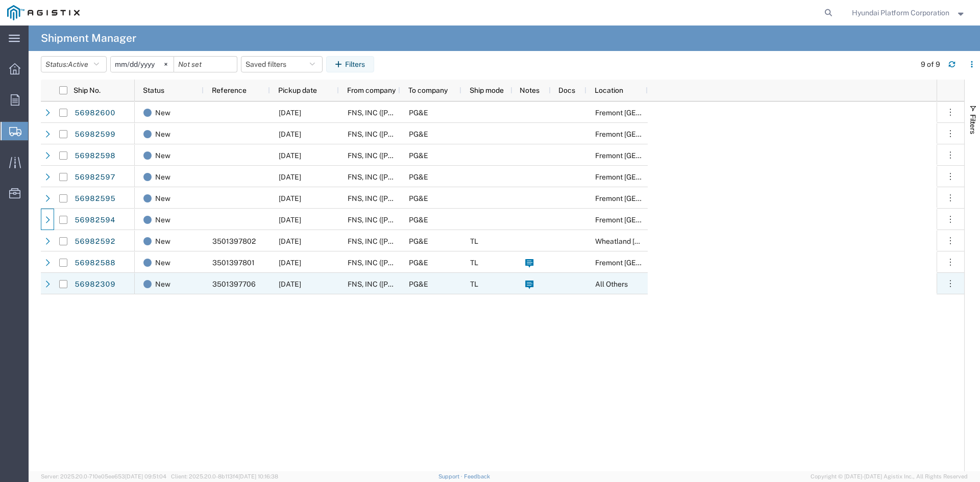 The height and width of the screenshot is (482, 980). What do you see at coordinates (427, 90) in the screenshot?
I see `span: To company` at bounding box center [427, 90].